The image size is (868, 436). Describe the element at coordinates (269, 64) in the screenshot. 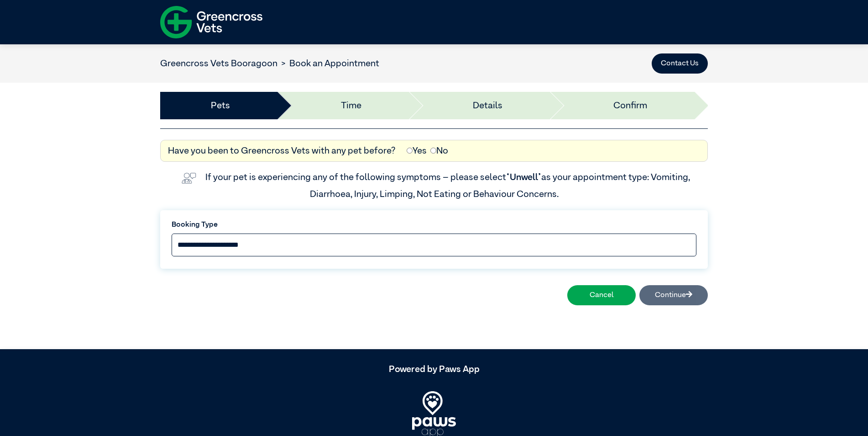

I see `nav: breadcrumb` at that location.